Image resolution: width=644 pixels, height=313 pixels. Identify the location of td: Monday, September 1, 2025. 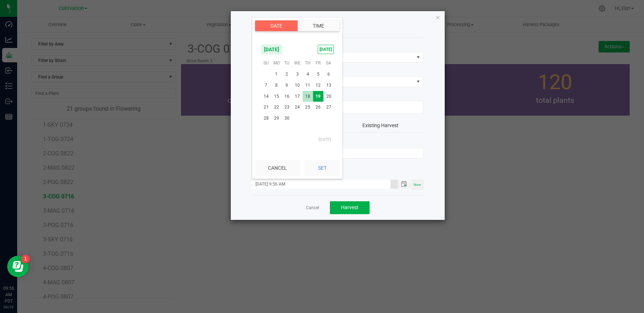
(276, 74).